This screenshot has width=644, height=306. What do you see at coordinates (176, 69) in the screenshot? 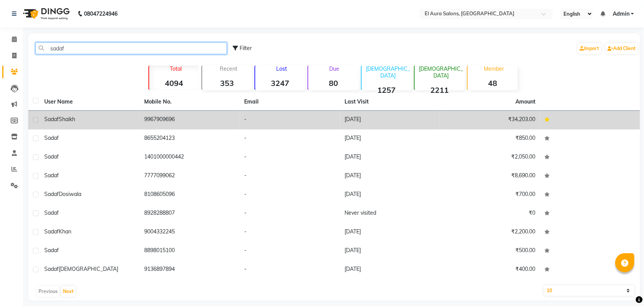
I see `p: Total` at bounding box center [176, 69].